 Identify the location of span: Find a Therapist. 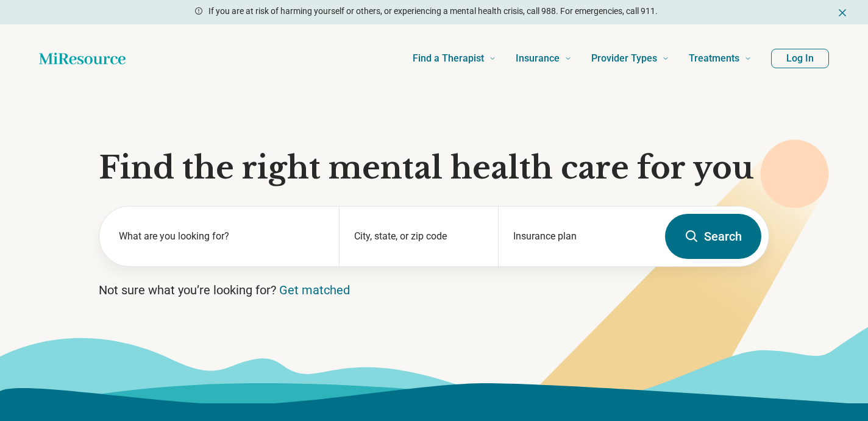
(448, 58).